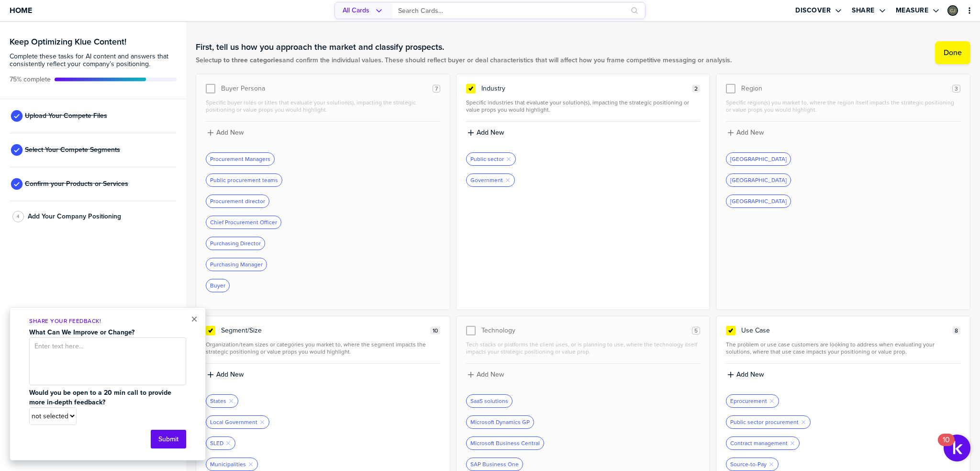  I want to click on span: Active, so click(30, 79).